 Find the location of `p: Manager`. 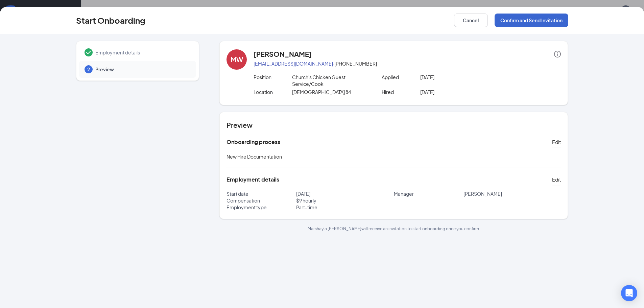

p: Manager is located at coordinates (429, 194).